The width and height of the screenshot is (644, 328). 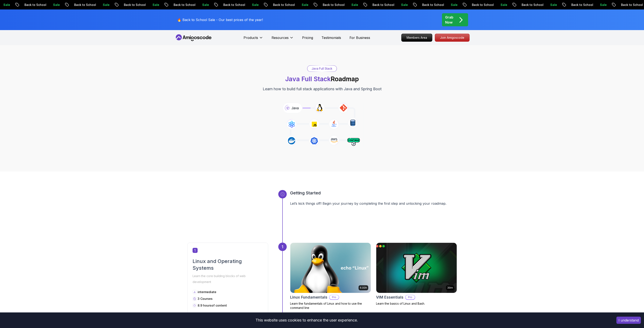 I want to click on p: For Business, so click(x=360, y=37).